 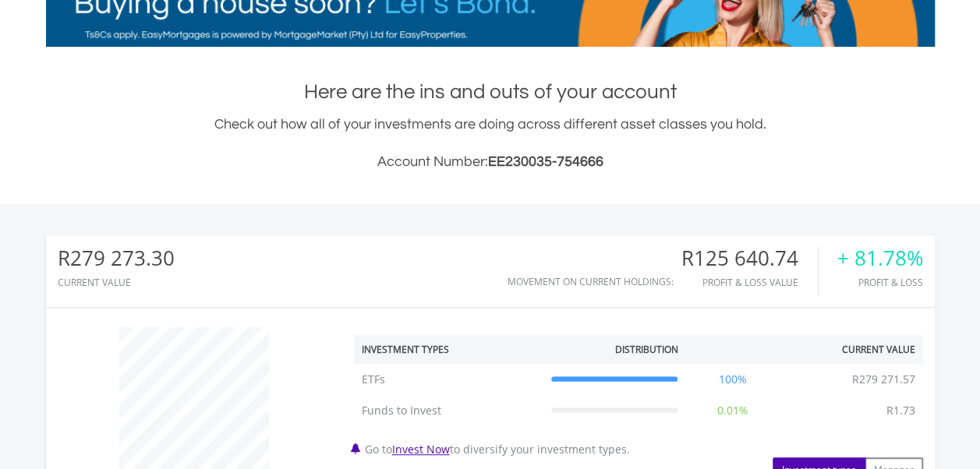 I want to click on div: CURRENT VALUE, so click(x=116, y=282).